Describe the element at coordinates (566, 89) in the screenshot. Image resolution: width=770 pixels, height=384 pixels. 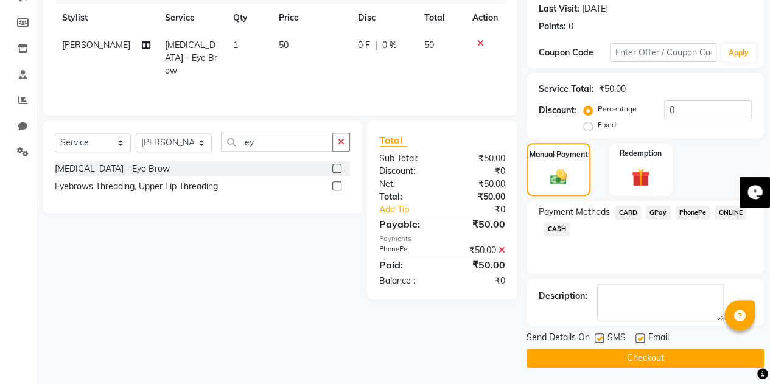
I see `div: Service Total:` at that location.